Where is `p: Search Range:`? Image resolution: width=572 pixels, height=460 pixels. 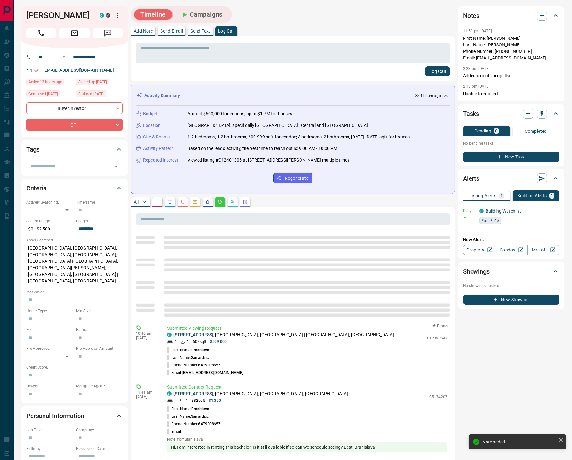 p: Search Range: is located at coordinates (49, 221).